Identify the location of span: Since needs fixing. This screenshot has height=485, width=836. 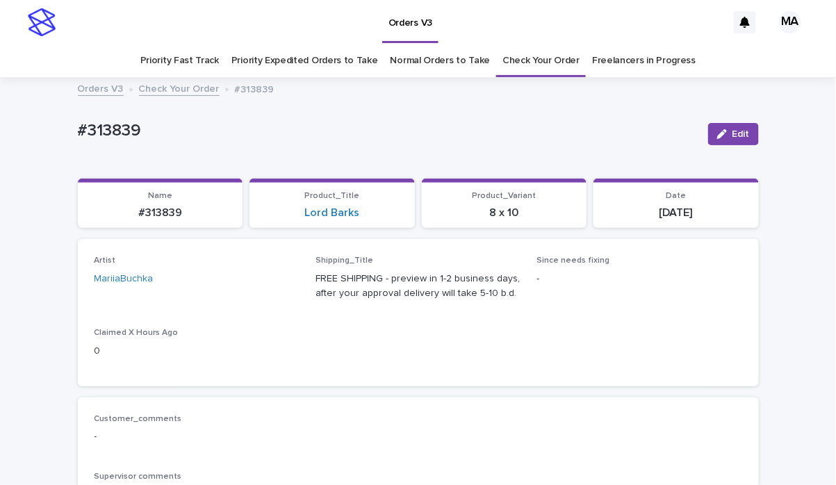
(573, 261).